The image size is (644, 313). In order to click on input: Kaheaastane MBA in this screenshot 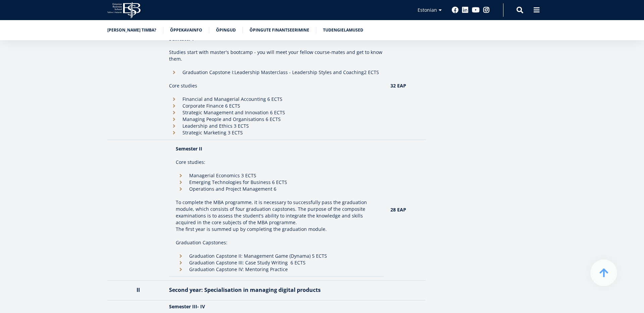, I will do `click(4, 76)`.